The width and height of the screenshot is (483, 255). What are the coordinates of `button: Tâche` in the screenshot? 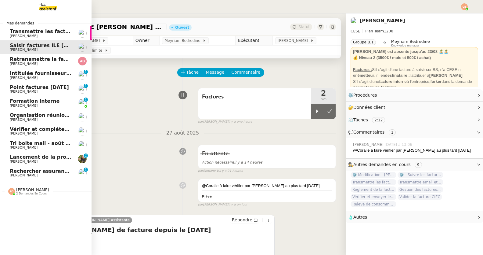 It's located at (190, 72).